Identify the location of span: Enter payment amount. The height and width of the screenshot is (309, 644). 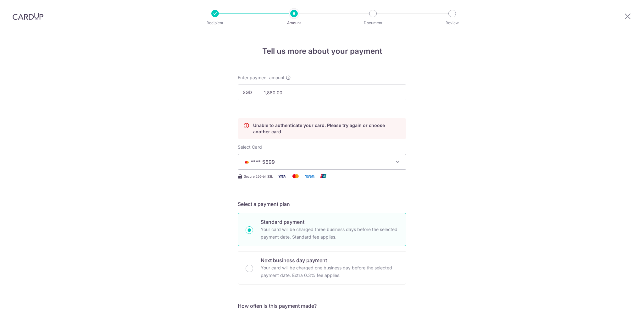
(261, 78).